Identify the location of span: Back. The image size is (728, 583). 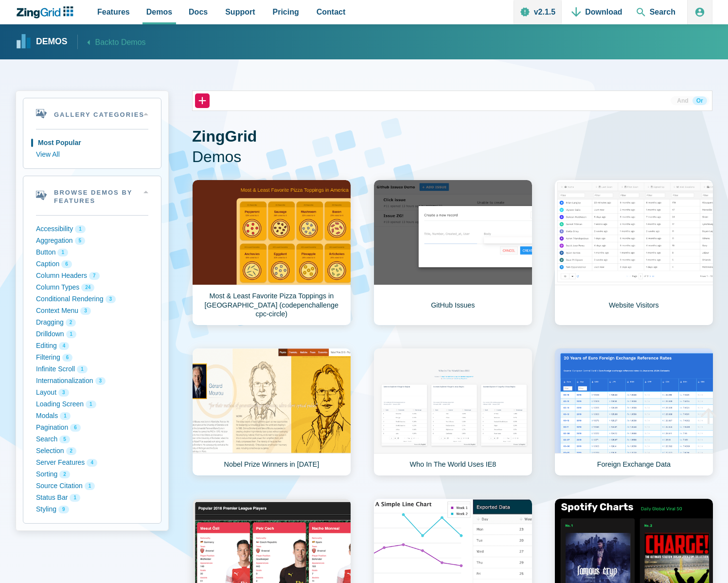
(120, 43).